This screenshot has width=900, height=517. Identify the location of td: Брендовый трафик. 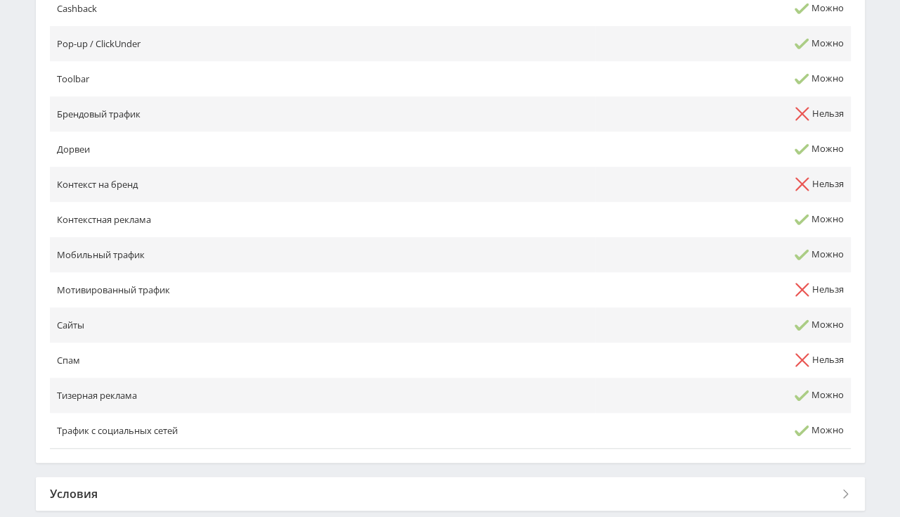
(323, 114).